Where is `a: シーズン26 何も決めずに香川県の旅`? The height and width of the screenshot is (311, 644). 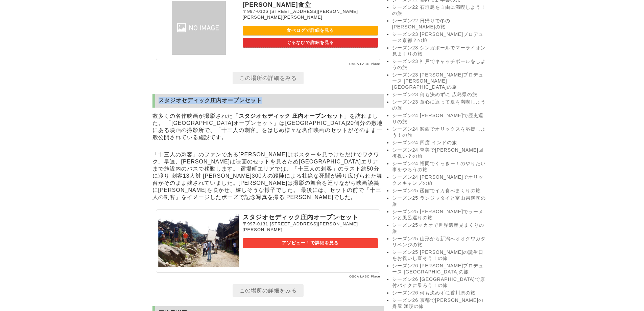 a: シーズン26 何も決めずに香川県の旅 is located at coordinates (439, 293).